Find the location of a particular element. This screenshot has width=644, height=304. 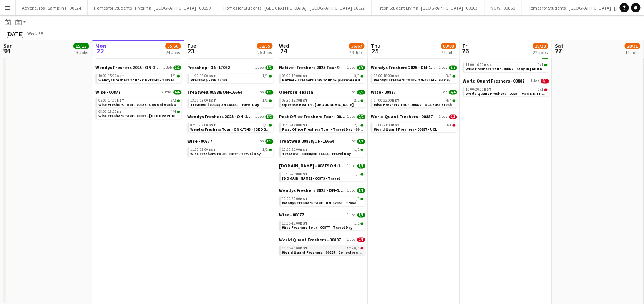

div: 29 Jobs is located at coordinates (356, 52).